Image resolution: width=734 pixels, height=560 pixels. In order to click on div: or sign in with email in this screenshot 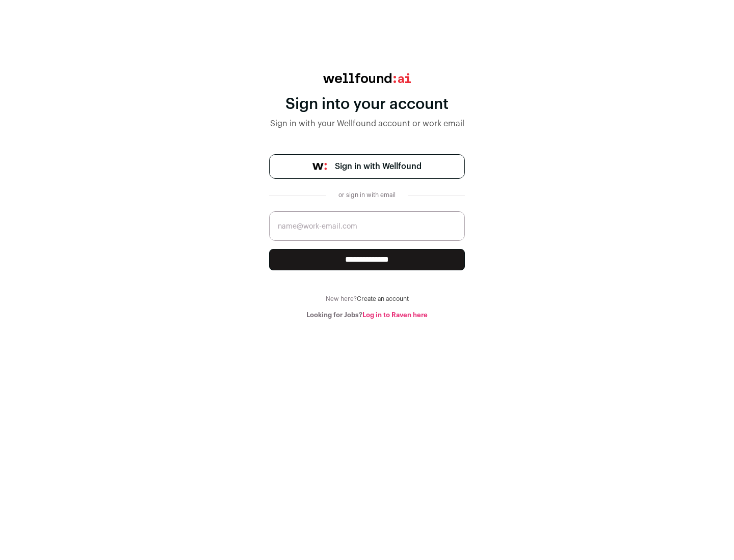, I will do `click(367, 195)`.